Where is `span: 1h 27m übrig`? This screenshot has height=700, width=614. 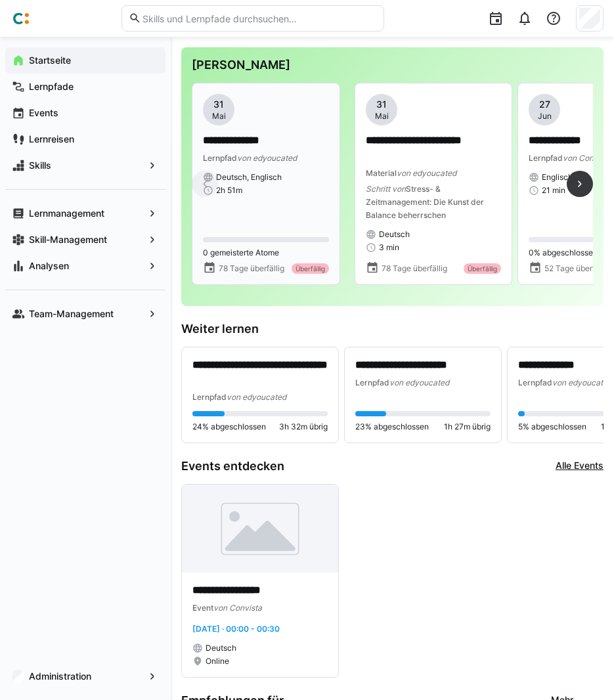 span: 1h 27m übrig is located at coordinates (467, 427).